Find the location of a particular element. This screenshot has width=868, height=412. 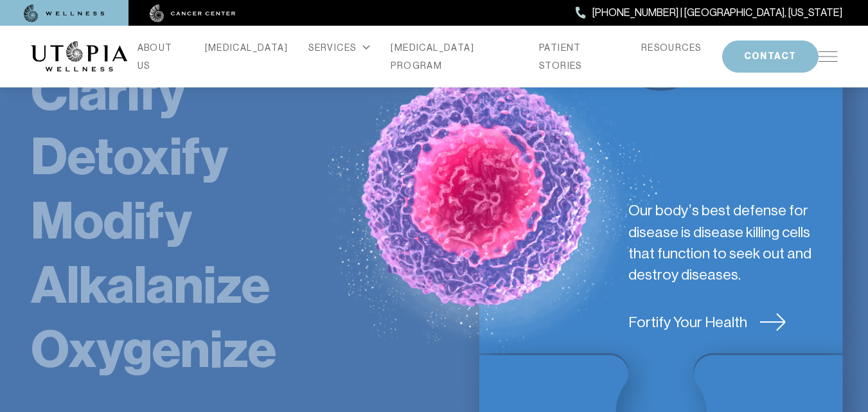

button: CONTACT is located at coordinates (770, 56).